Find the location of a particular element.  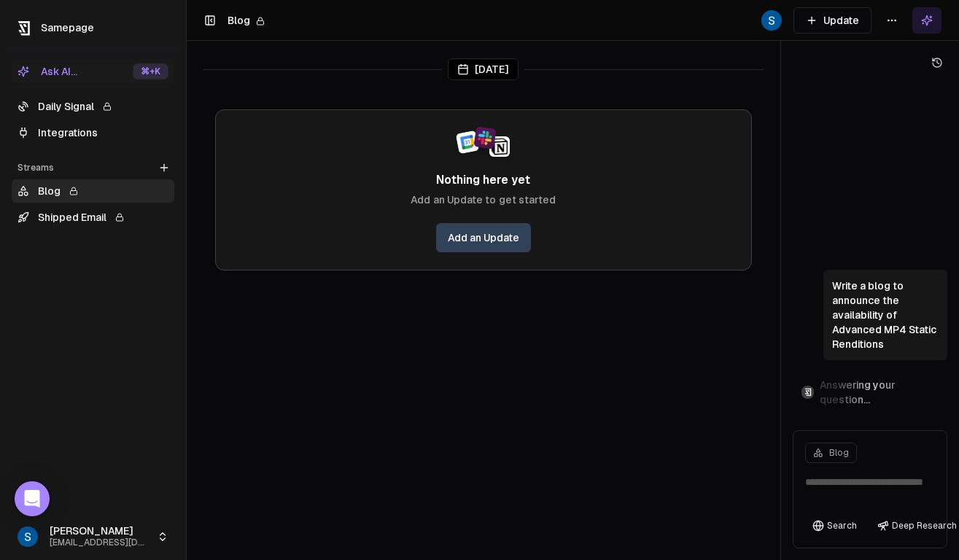

img: Slack is located at coordinates (485, 138).